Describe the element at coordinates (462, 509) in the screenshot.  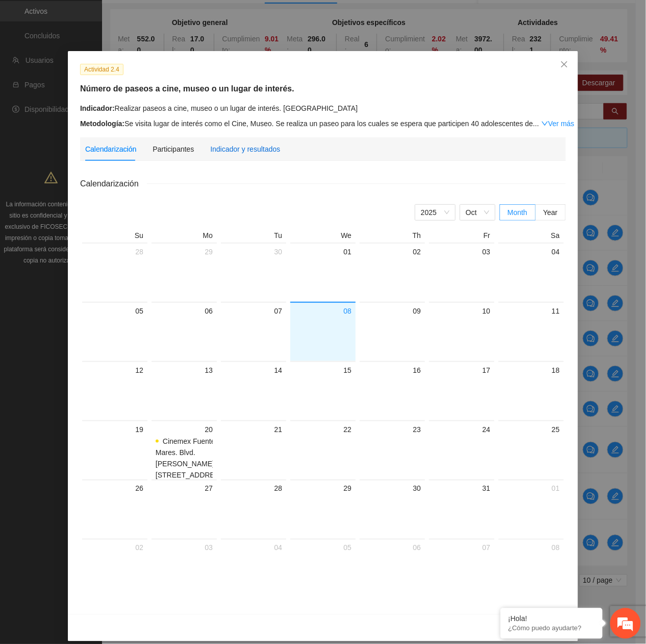
I see `td: 2025-10-31` at that location.